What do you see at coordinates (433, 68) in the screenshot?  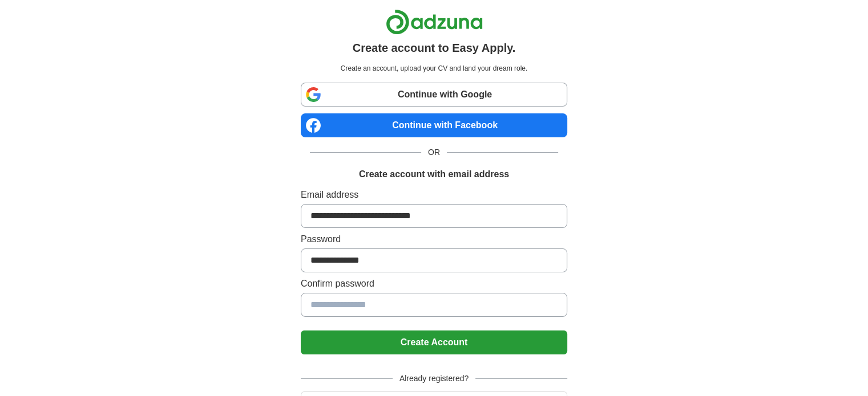 I see `p: Create an account, upload your CV and land your dream role.` at bounding box center [433, 68].